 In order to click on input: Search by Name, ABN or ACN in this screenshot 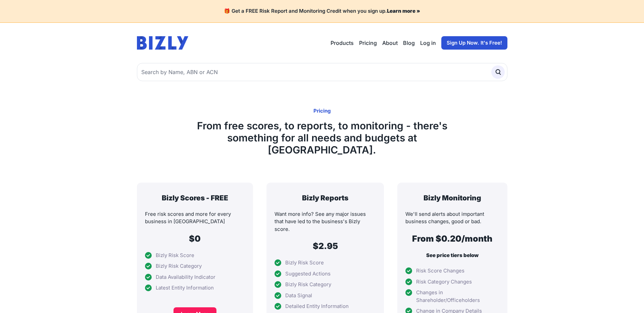, I will do `click(322, 72)`.